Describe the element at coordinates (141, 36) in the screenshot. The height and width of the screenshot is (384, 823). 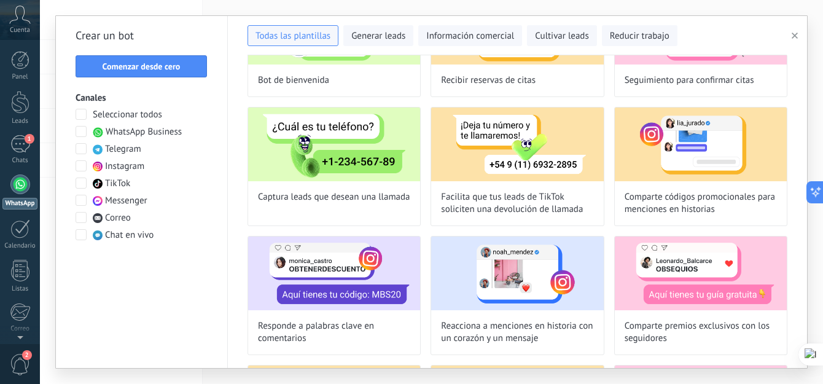
I see `h2: Crear un bot` at that location.